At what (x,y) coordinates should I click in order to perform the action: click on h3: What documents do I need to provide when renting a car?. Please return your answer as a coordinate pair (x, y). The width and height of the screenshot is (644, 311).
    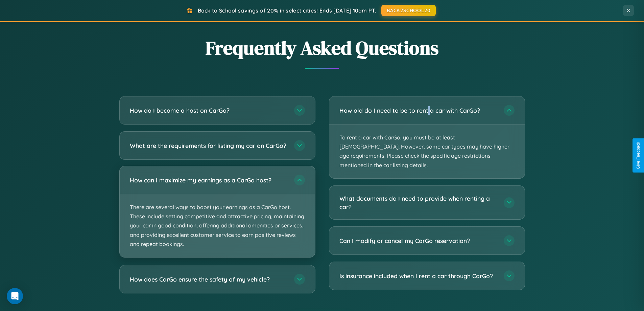
    Looking at the image, I should click on (418, 202).